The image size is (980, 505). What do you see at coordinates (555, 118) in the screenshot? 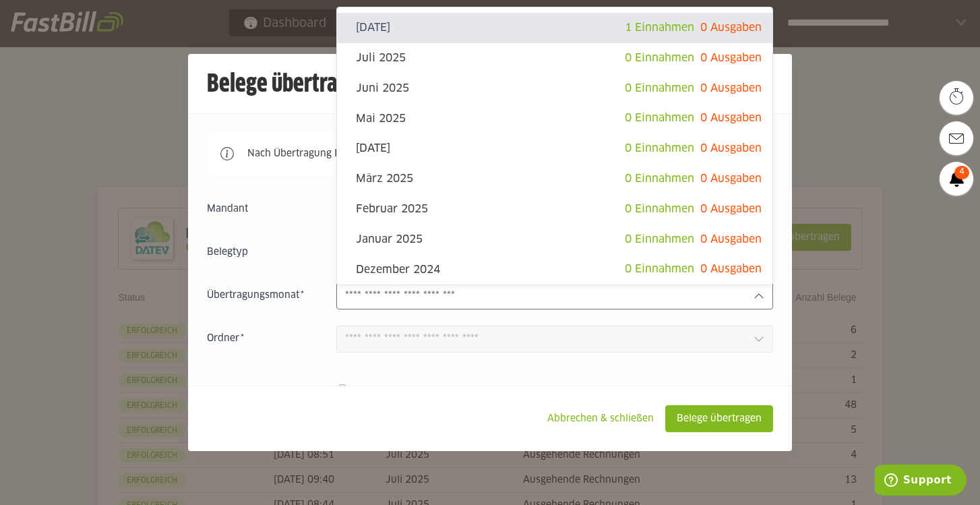
I see `sl-option: Mai 2025` at bounding box center [555, 118].